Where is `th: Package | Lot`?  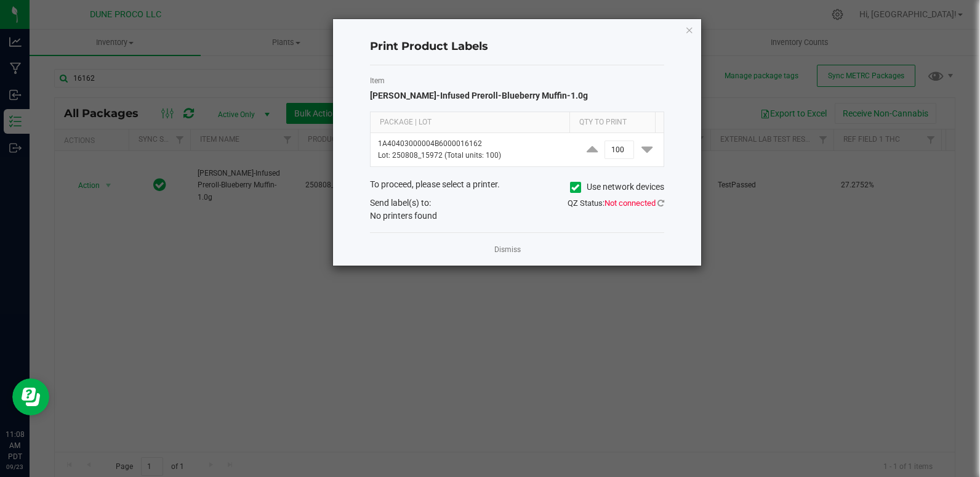 th: Package | Lot is located at coordinates (469, 122).